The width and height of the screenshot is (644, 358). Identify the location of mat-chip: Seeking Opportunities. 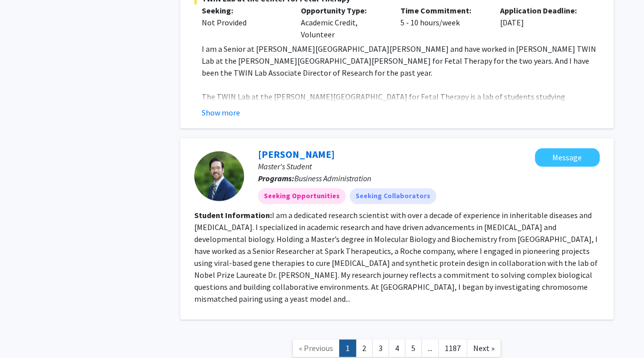
(302, 196).